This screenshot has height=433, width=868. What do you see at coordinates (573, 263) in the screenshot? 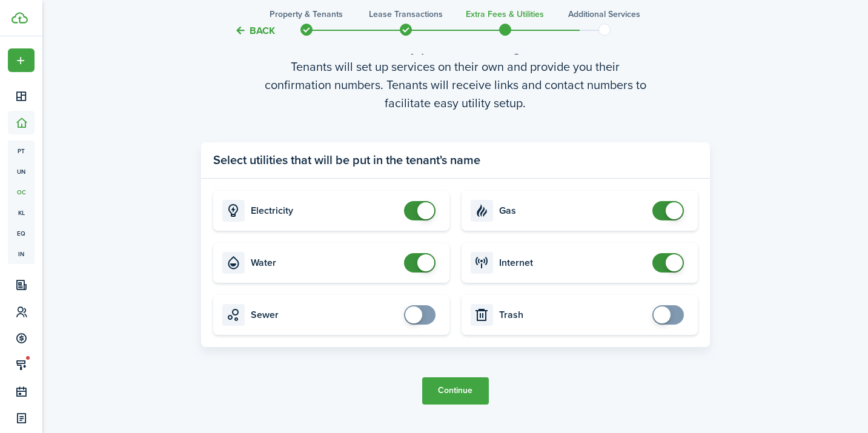
I see `card-title: Internet` at bounding box center [573, 263].